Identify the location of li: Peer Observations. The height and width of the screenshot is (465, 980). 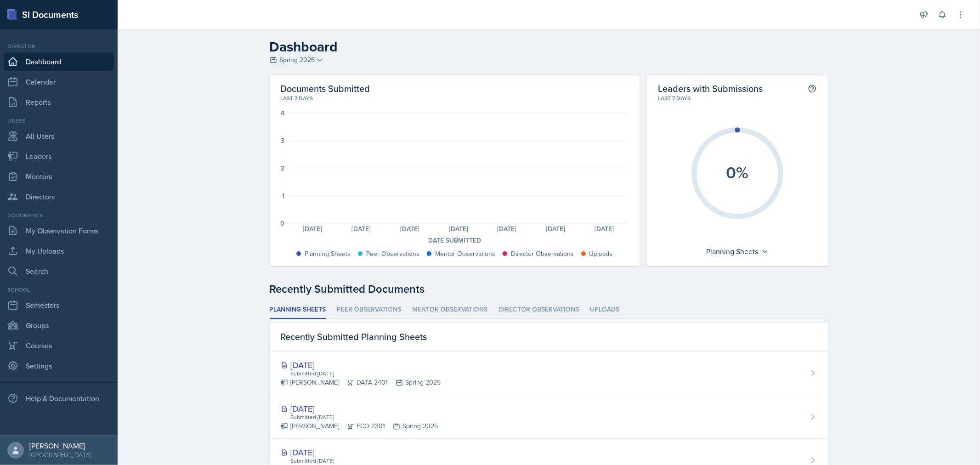
(369, 310).